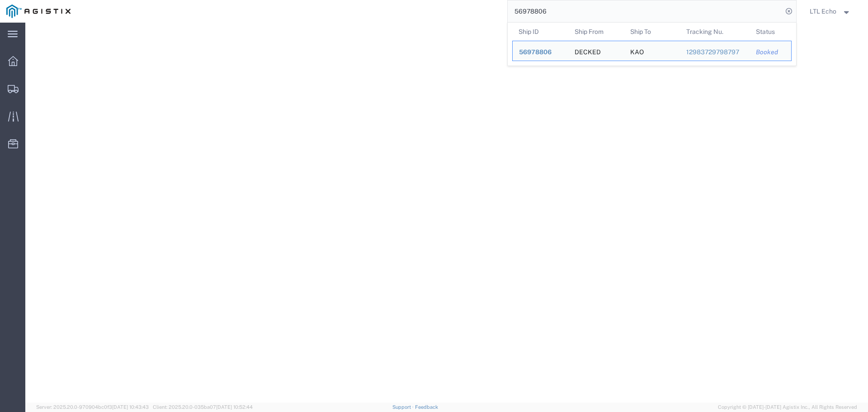 The height and width of the screenshot is (412, 868). What do you see at coordinates (541, 32) in the screenshot?
I see `th: Ship ID` at bounding box center [541, 32].